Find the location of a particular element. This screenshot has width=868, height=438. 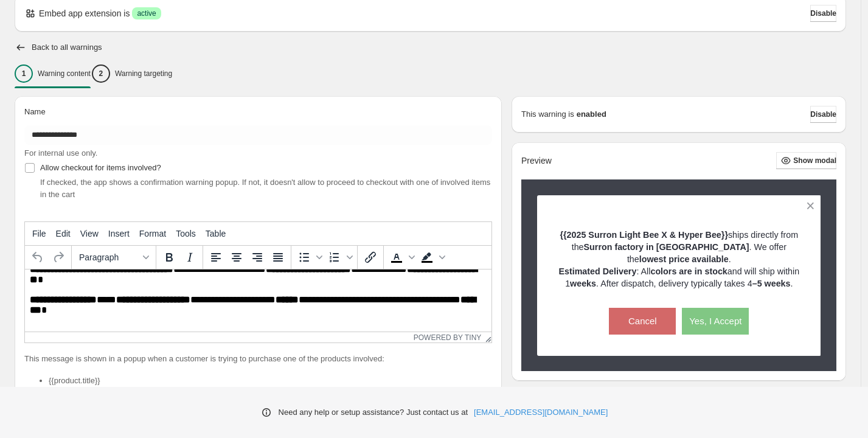

div: Background color is located at coordinates (432, 257).